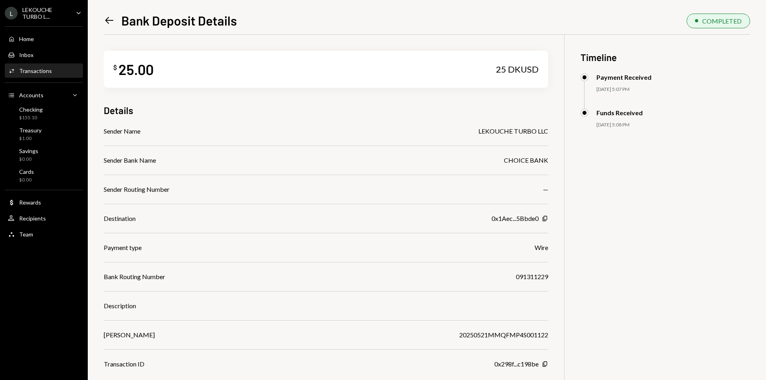 The width and height of the screenshot is (766, 380). Describe the element at coordinates (46, 13) in the screenshot. I see `div: LEKOUCHE TURBO L...` at that location.